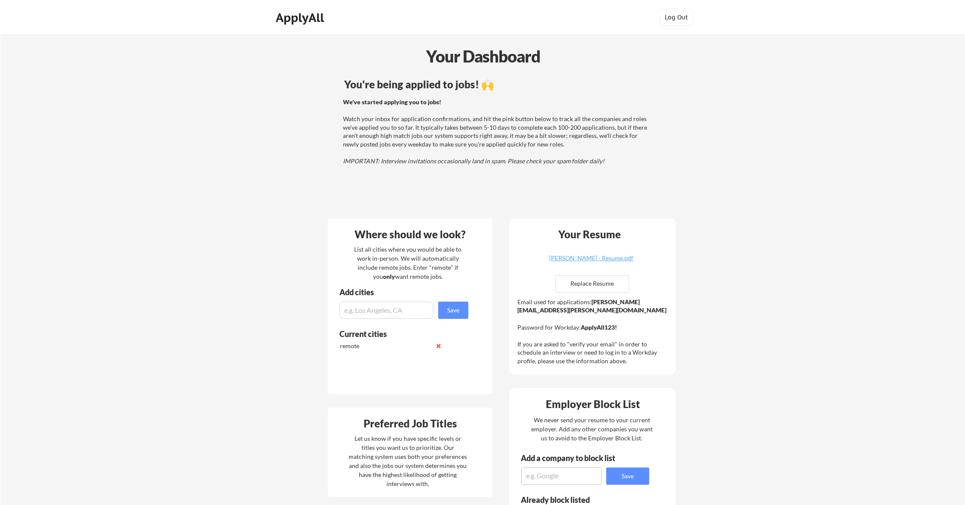 This screenshot has height=505, width=965. What do you see at coordinates (410, 424) in the screenshot?
I see `div: Preferred Job Titles` at bounding box center [410, 424].